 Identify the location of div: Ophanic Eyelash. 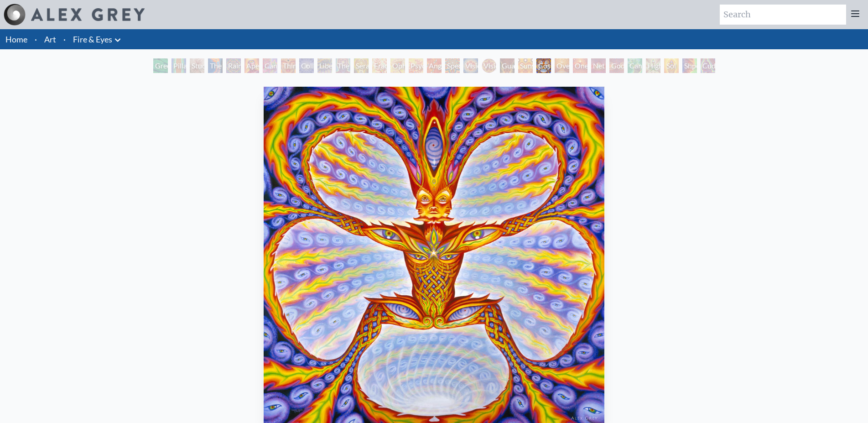
(398, 65).